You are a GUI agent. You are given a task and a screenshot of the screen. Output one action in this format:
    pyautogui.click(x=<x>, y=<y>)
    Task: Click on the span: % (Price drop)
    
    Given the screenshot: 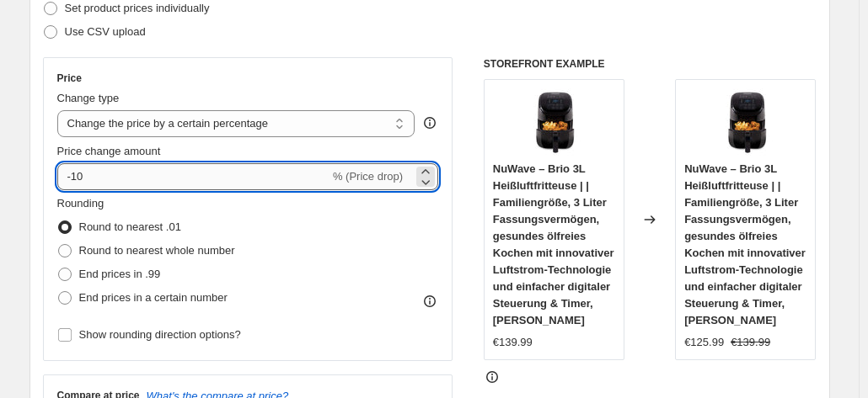 What is the action you would take?
    pyautogui.click(x=368, y=176)
    